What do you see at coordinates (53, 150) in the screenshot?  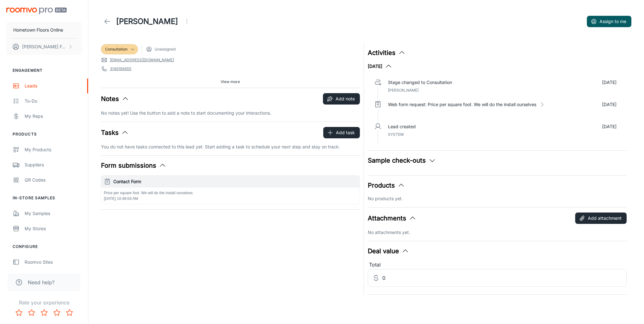 I see `div: My Products` at bounding box center [53, 150].